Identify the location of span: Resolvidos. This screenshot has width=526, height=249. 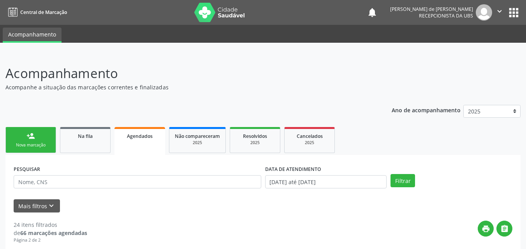
(255, 136).